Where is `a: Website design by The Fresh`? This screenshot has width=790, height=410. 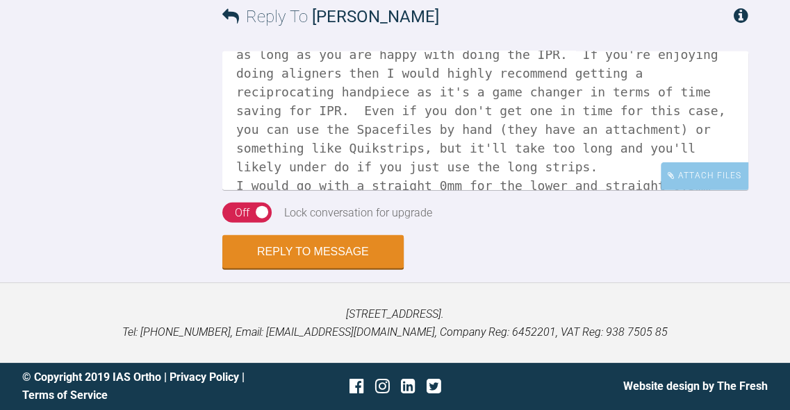
a: Website design by The Fresh is located at coordinates (695, 386).